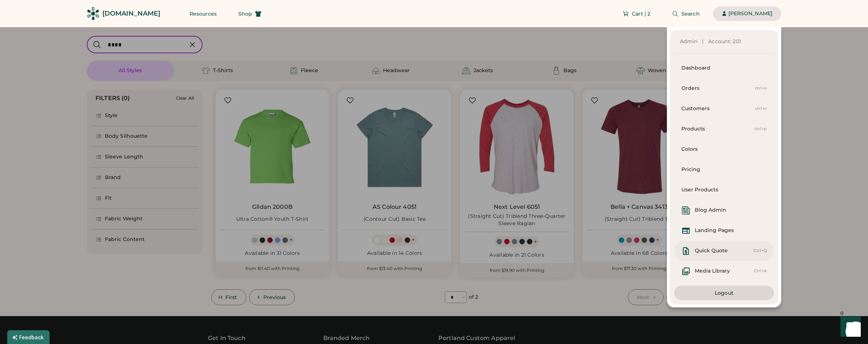 The width and height of the screenshot is (868, 344). Describe the element at coordinates (719, 129) in the screenshot. I see `div: Products` at that location.